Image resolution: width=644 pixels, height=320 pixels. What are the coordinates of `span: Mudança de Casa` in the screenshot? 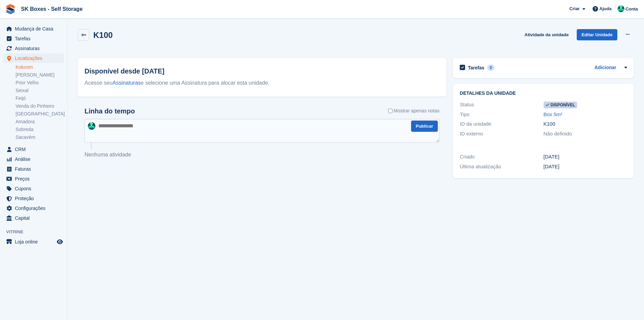 It's located at (35, 29).